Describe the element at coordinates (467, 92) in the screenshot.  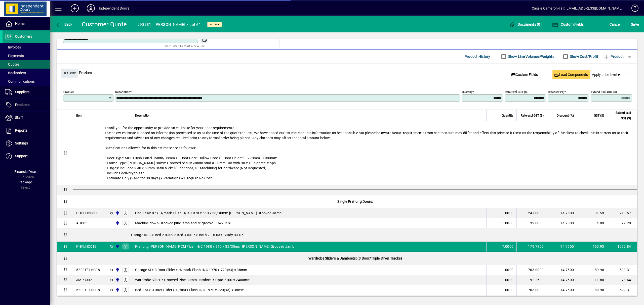
I see `mat-label: Quantity` at that location.